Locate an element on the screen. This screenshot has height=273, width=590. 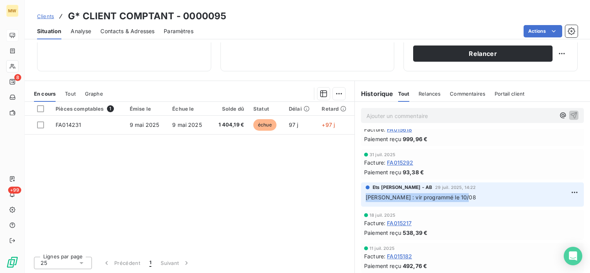
span: Commentaires is located at coordinates (468, 94).